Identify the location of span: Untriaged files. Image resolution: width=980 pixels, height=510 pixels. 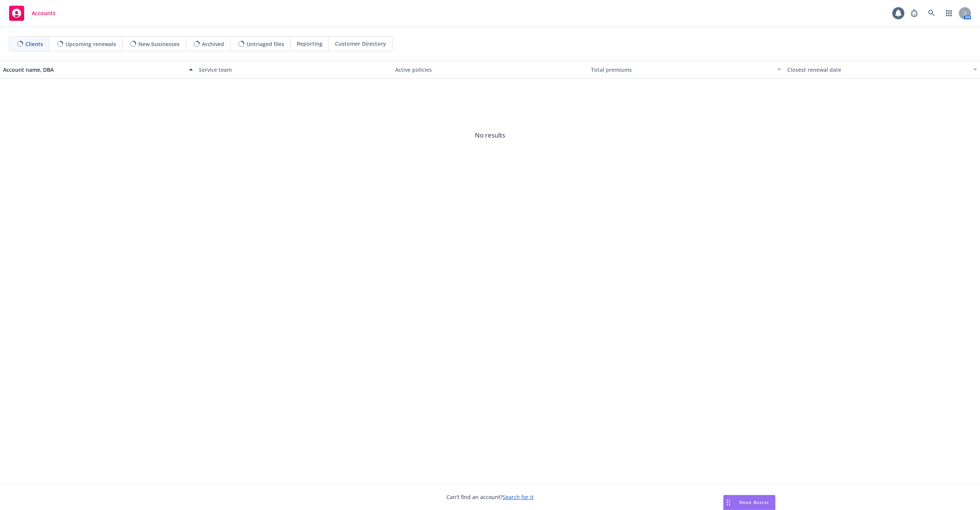
(265, 44).